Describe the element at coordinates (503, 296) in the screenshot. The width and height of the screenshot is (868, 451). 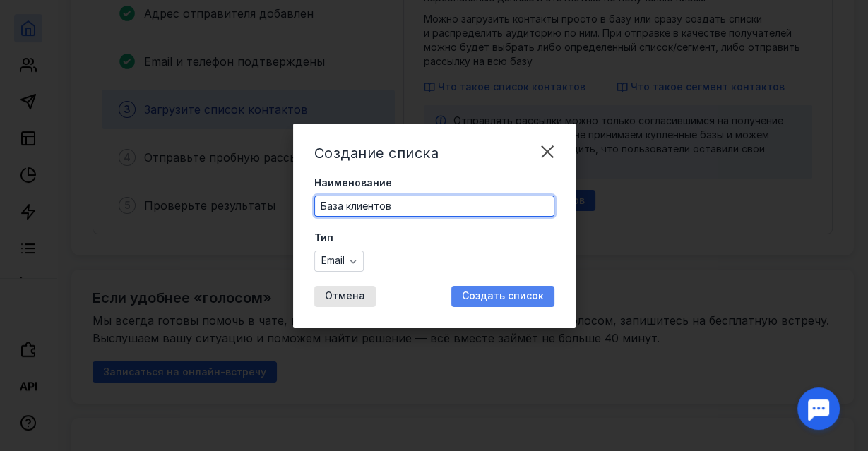
I see `button: Создать список` at that location.